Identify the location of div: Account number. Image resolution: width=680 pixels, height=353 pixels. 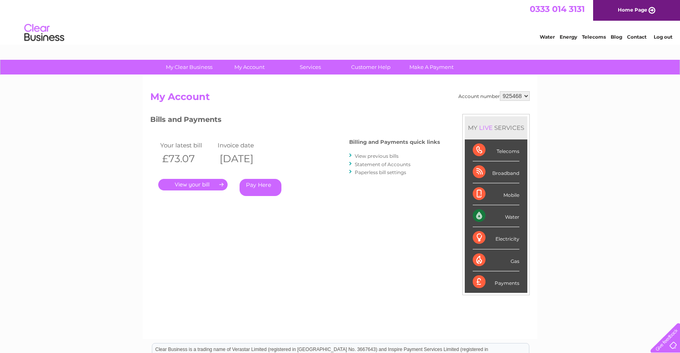
(494, 96).